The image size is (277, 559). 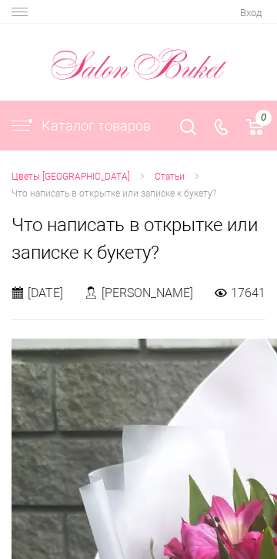 I want to click on span: 17641, so click(x=247, y=293).